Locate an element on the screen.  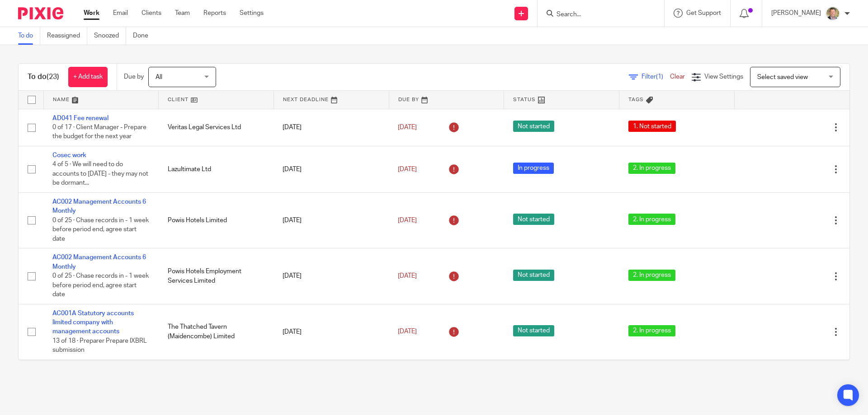
span: 1. Not started is located at coordinates (652, 126).